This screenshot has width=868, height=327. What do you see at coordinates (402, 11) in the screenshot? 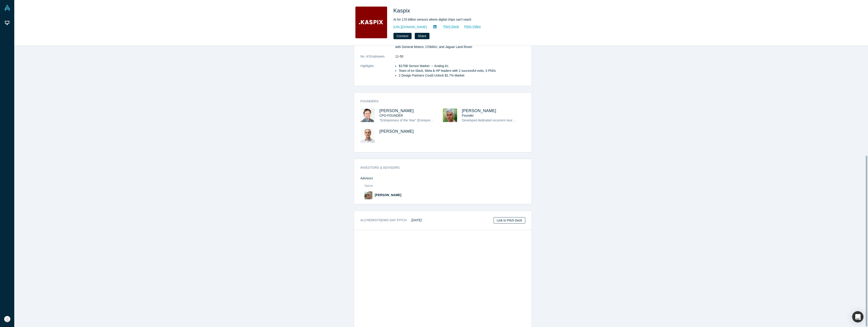
I see `span: Kaspix` at bounding box center [402, 11].